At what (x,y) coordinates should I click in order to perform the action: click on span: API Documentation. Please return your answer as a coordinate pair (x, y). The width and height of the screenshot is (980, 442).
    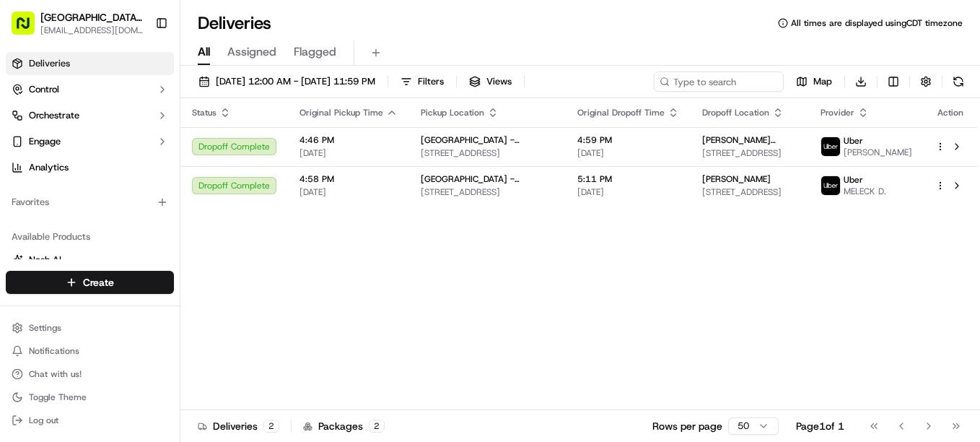
    Looking at the image, I should click on (184, 216).